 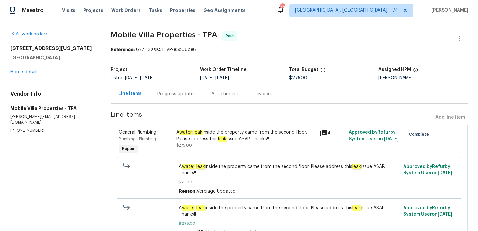 I want to click on span: Properties, so click(x=183, y=10).